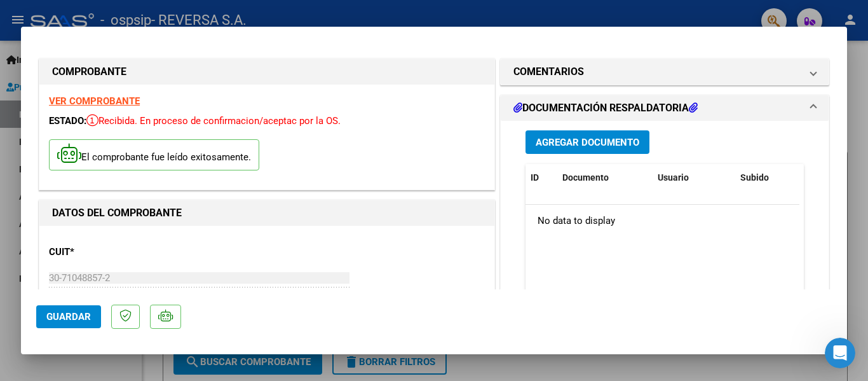 The height and width of the screenshot is (381, 868). Describe the element at coordinates (662, 221) in the screenshot. I see `div: No data to display` at that location.